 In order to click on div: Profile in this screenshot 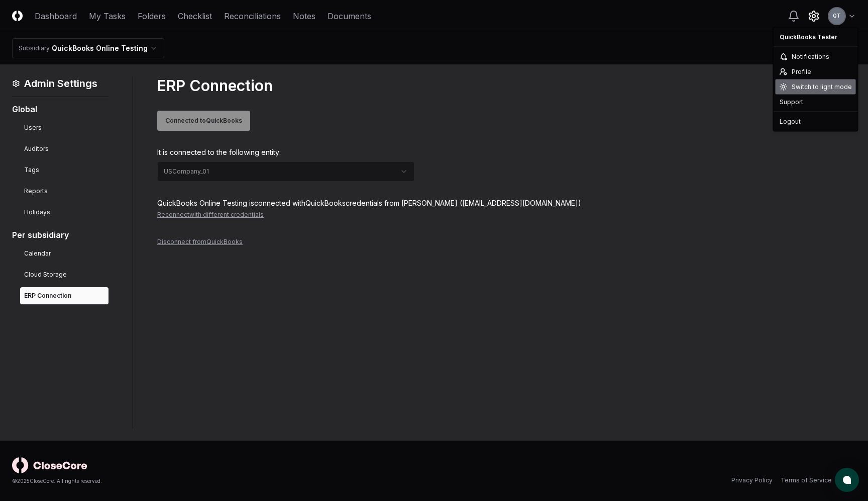, I will do `click(816, 72)`.